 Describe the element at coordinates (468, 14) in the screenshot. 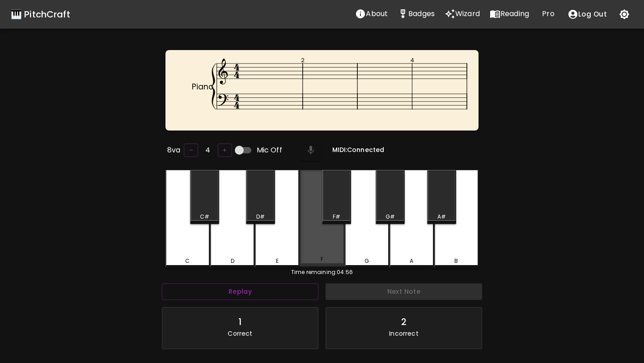

I see `p: Wizard` at that location.